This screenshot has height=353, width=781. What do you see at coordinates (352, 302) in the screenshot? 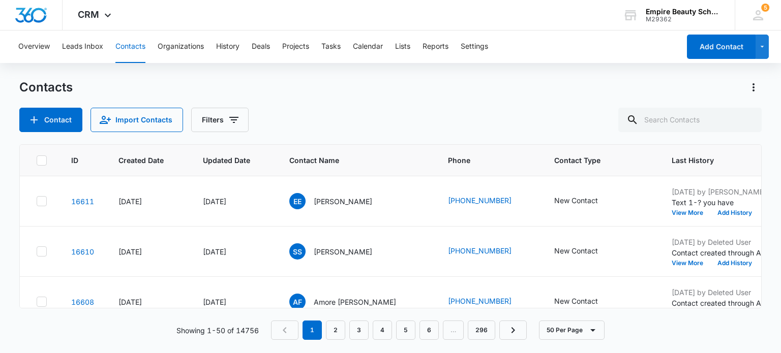
I see `div: Contact Name - Amore Fannon - Select to Edit Field` at bounding box center [352, 302].